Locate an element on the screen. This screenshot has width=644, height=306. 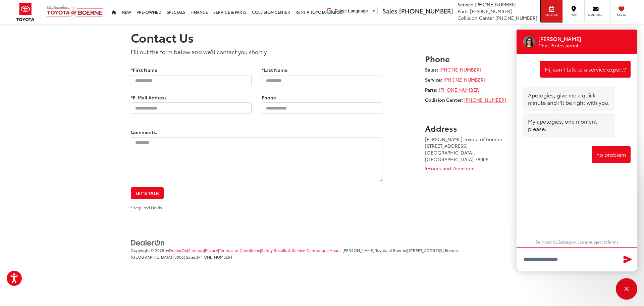
h1: Contact Us is located at coordinates (322, 37).